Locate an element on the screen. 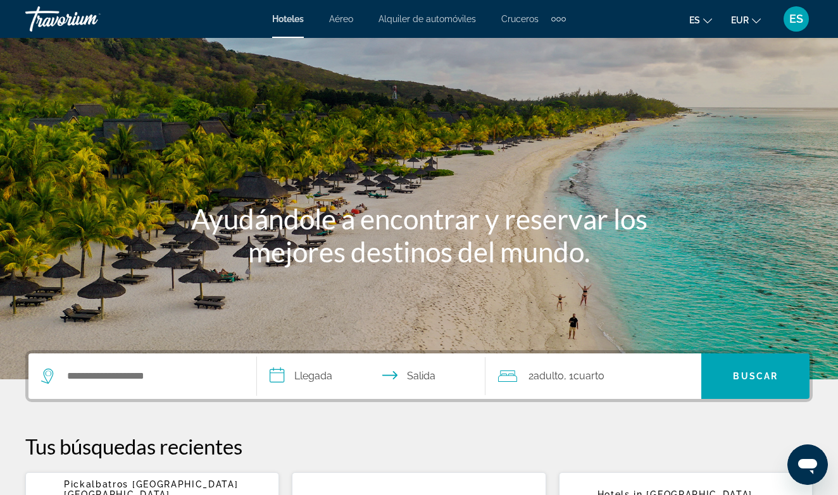 The height and width of the screenshot is (495, 838). button: Extra navigation items is located at coordinates (558, 19).